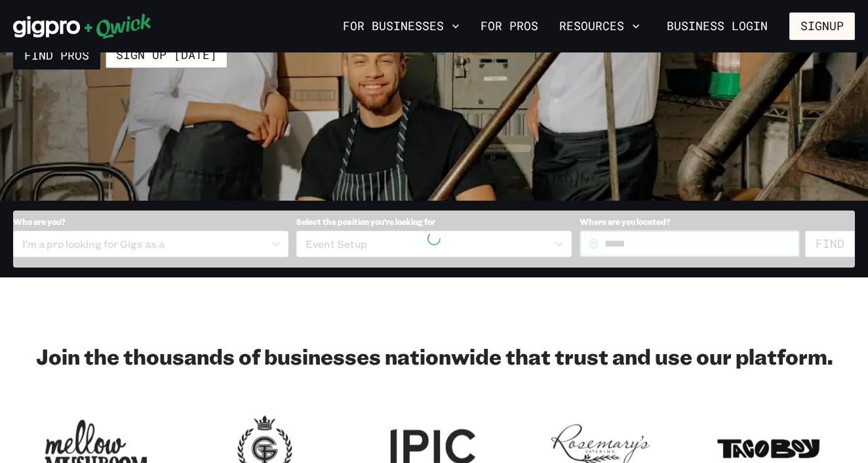  Describe the element at coordinates (717, 26) in the screenshot. I see `a: Business Login` at that location.